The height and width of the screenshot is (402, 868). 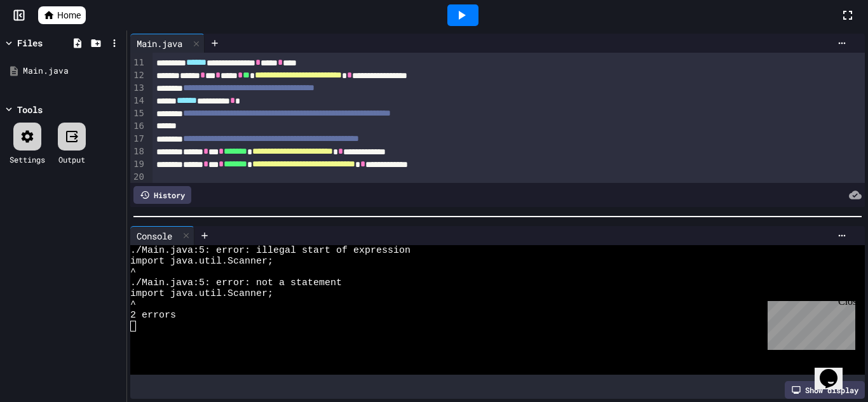 What do you see at coordinates (28, 159) in the screenshot?
I see `div: Settings` at bounding box center [28, 159].